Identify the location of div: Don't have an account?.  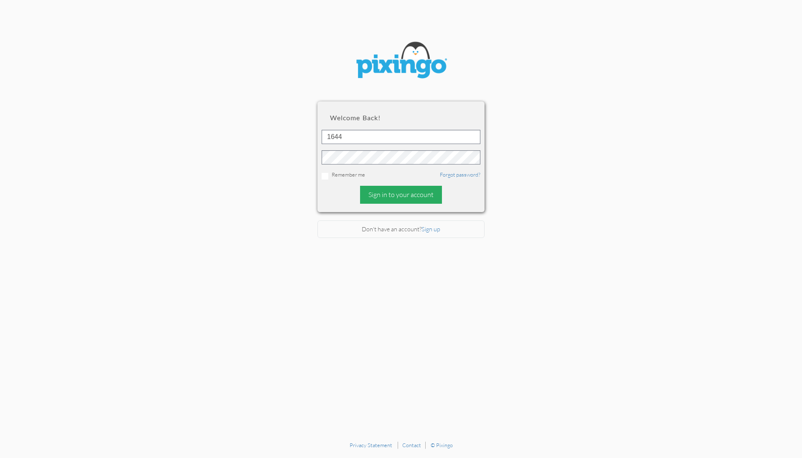
(401, 229).